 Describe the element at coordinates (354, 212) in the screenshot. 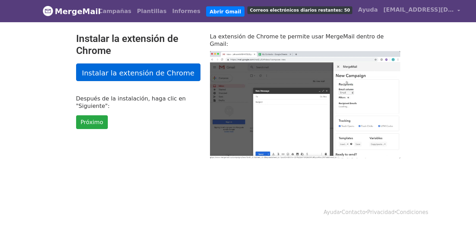

I see `a: Contacto` at that location.